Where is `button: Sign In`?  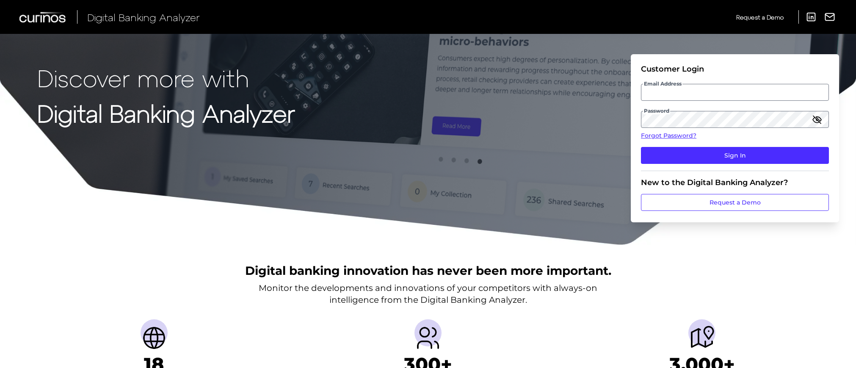 button: Sign In is located at coordinates (735, 155).